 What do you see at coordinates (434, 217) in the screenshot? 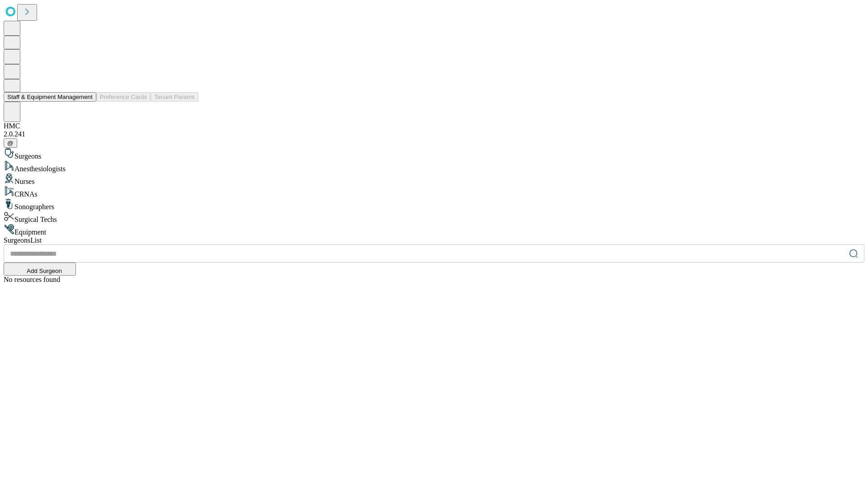
I see `div: Surgical Techs` at bounding box center [434, 217].